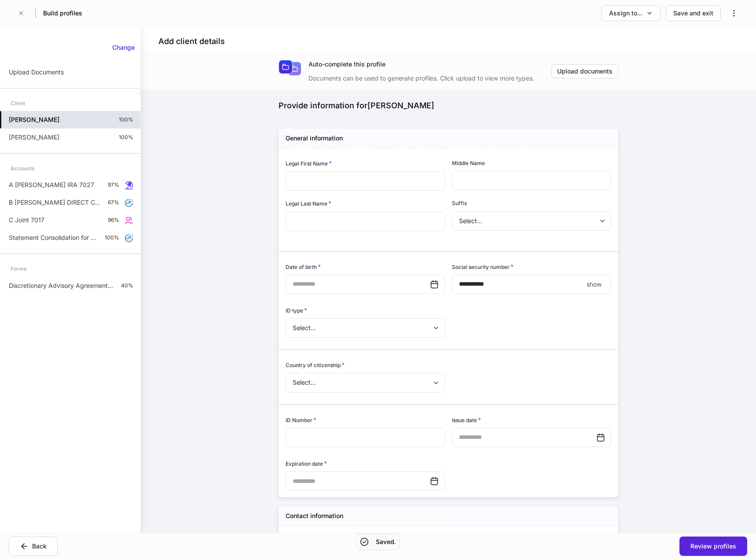 The width and height of the screenshot is (756, 559). I want to click on p: 67%, so click(113, 202).